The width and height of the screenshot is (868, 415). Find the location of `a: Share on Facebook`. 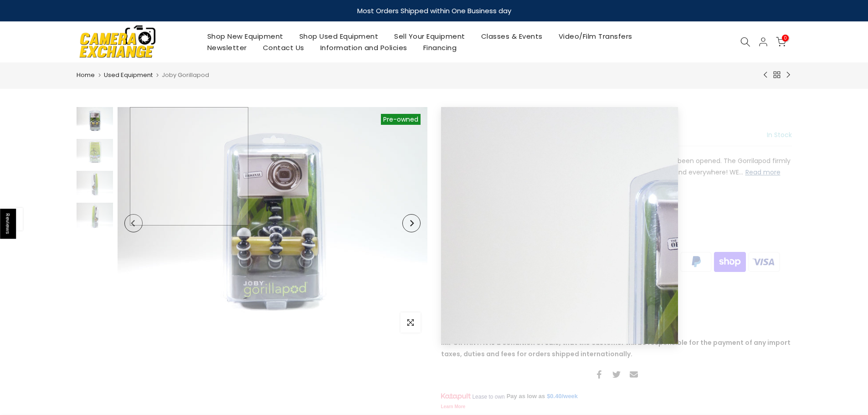

a: Share on Facebook is located at coordinates (599, 375).